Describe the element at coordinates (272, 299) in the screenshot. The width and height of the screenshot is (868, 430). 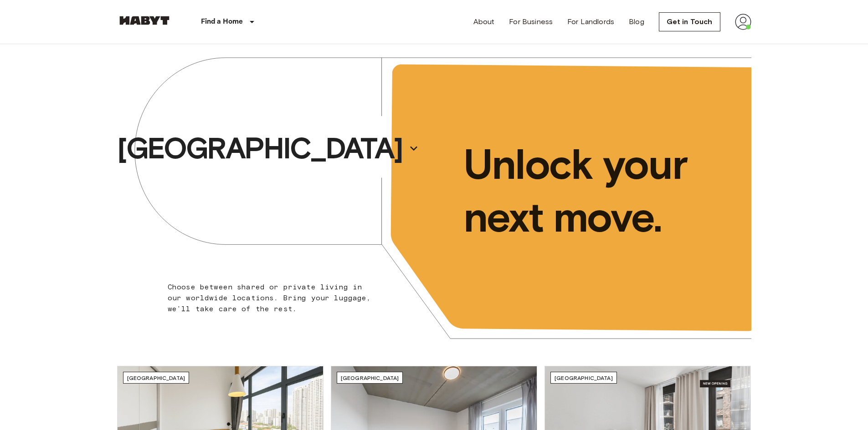
I see `p: Choose between shared or private living in our worldwide locations. Bring your luggage, we'll tak...` at that location.